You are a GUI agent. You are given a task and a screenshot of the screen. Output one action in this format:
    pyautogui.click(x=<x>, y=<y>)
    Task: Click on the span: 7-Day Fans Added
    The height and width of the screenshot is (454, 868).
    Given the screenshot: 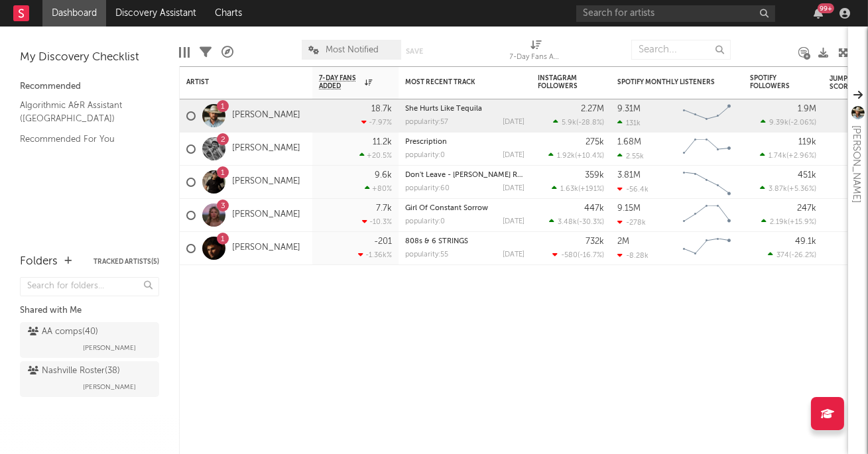 What is the action you would take?
    pyautogui.click(x=340, y=83)
    